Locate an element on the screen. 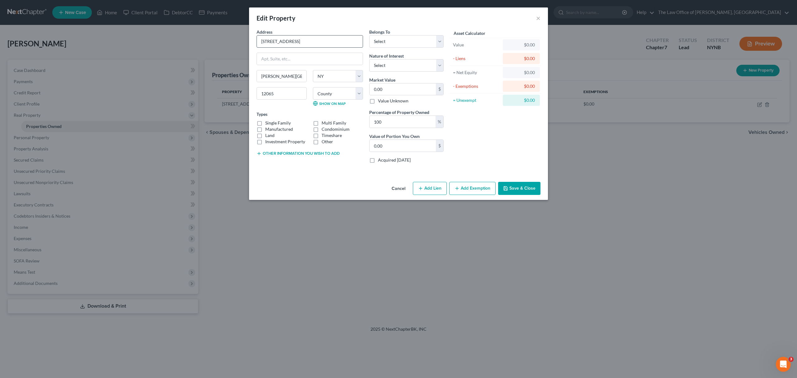 The image size is (797, 378). span: Address is located at coordinates (264, 32).